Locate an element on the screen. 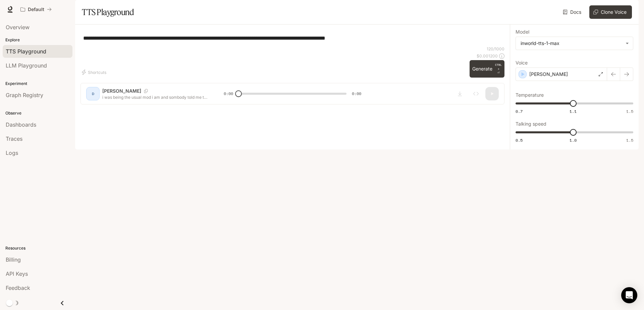 This screenshot has width=644, height=310. p: $ 0.001200 is located at coordinates (487, 55).